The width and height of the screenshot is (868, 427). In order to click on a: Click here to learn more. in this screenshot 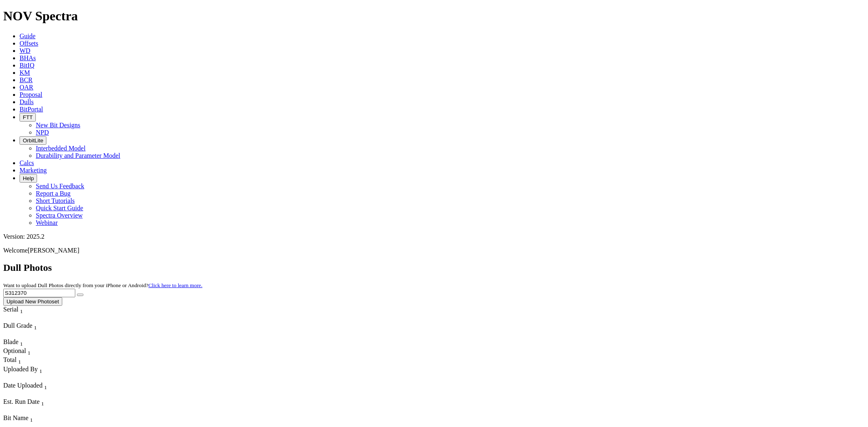, I will do `click(175, 285)`.